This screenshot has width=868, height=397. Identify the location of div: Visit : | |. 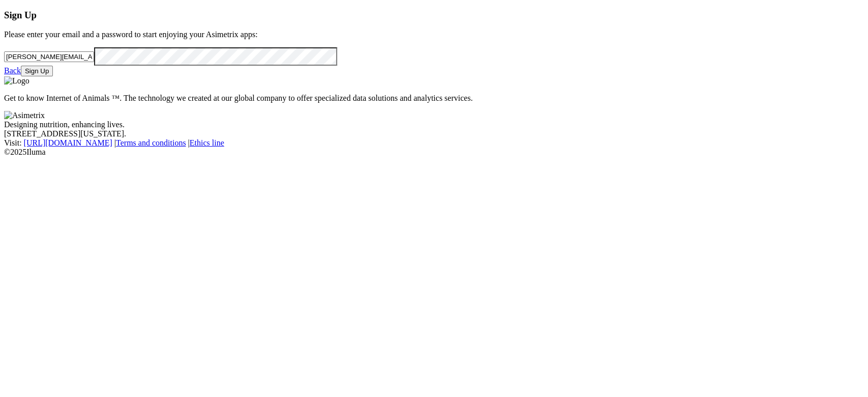
(434, 143).